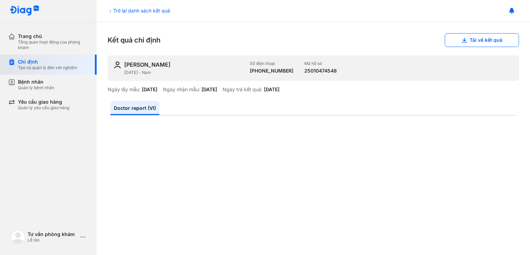 This screenshot has height=255, width=530. I want to click on div: Tổng quan hoạt động của phòng khám, so click(53, 45).